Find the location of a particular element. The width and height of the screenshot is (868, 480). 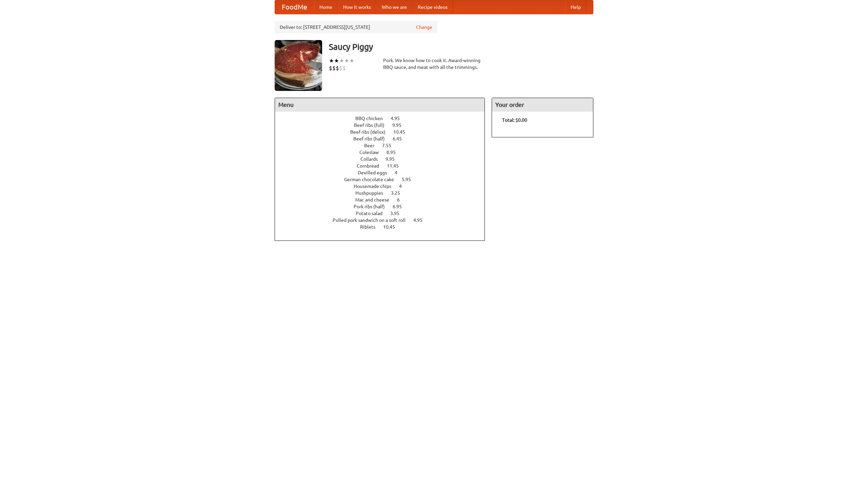

b: Total: $0.00 is located at coordinates (515, 120).